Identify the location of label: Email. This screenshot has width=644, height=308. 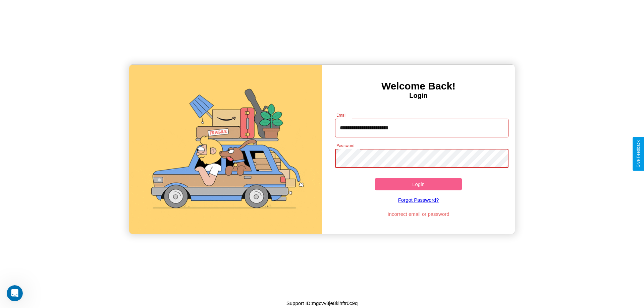
(342, 115).